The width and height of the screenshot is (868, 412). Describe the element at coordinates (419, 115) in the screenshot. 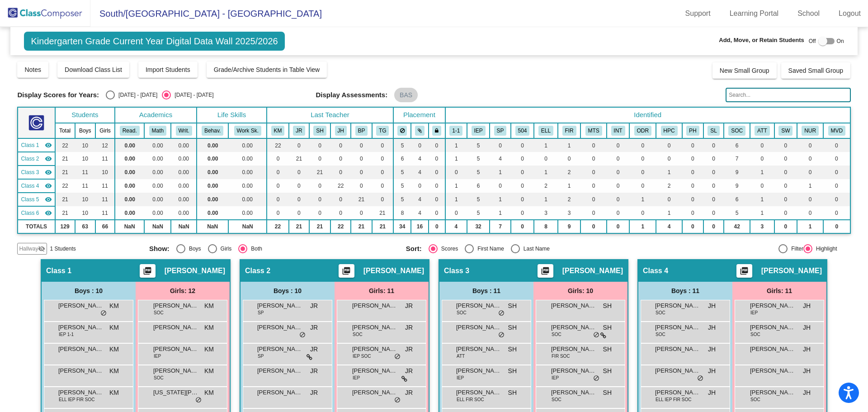

I see `th: Placement` at that location.